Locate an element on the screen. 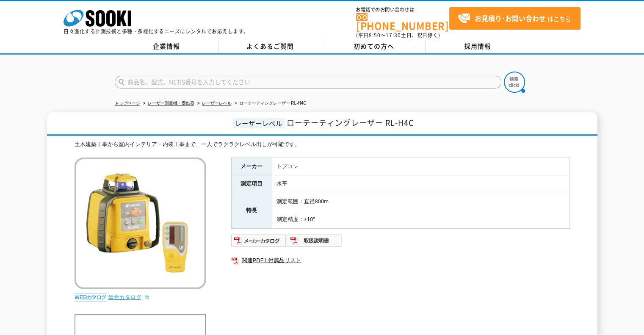 This screenshot has width=644, height=335. th: 特長 is located at coordinates (251, 210).